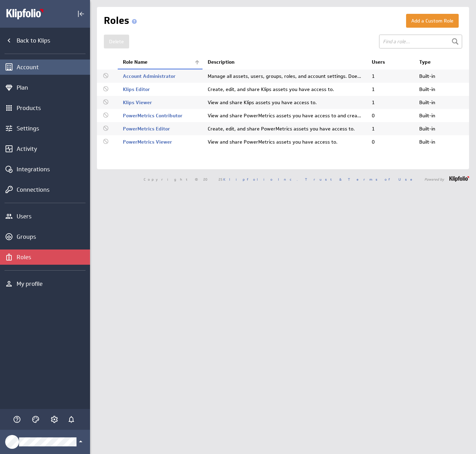 This screenshot has width=476, height=454. Describe the element at coordinates (52, 189) in the screenshot. I see `div: Connections` at that location.